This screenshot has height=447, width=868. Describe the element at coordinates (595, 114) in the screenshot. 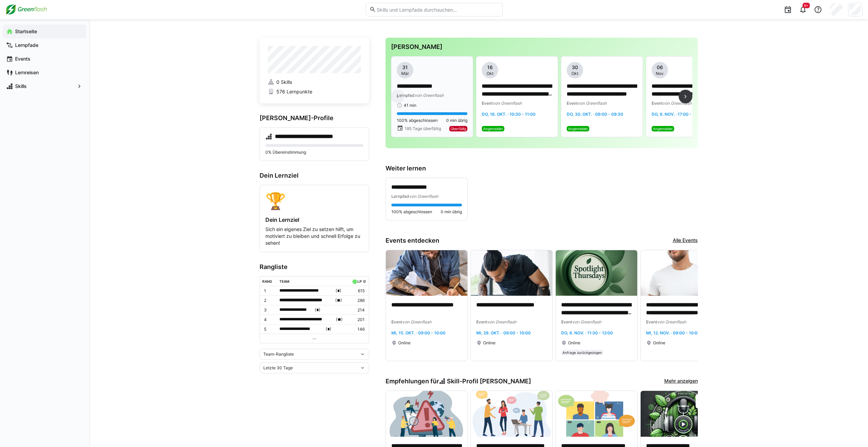

I see `span: Do, 30. Okt. · 09:00 - 09:30` at that location.